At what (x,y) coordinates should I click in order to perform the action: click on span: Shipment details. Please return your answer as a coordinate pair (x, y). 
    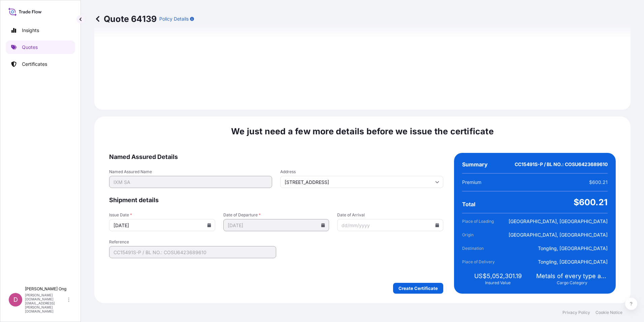
    Looking at the image, I should click on (276, 200).